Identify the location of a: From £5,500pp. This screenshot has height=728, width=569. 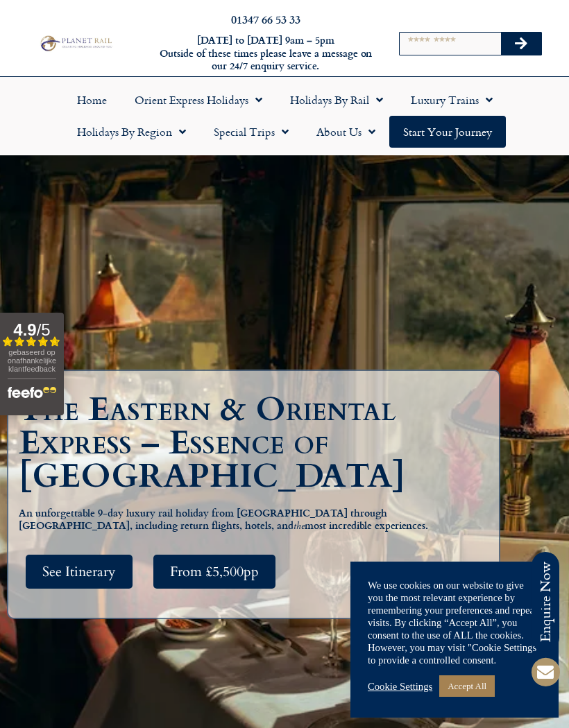
(215, 571).